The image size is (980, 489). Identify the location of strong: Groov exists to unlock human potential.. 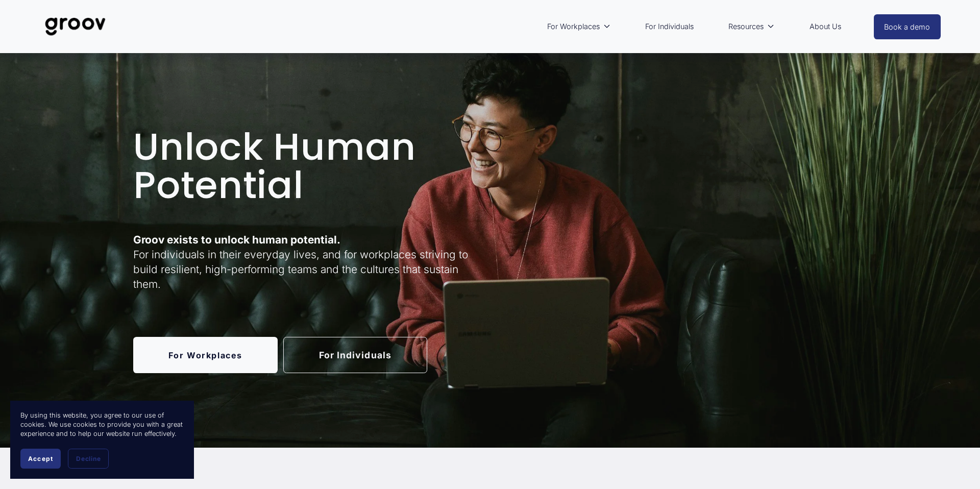
(237, 239).